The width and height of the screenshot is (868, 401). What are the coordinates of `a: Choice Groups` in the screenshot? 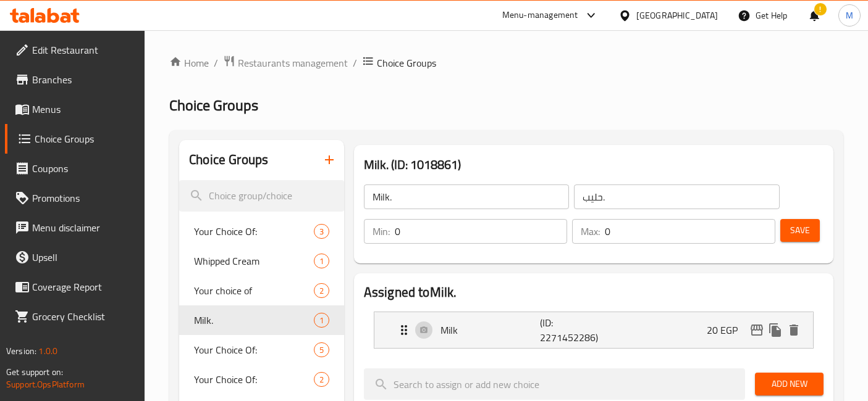 It's located at (75, 139).